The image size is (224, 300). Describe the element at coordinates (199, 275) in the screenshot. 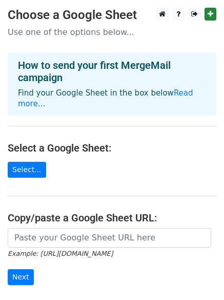

I see `div: Chat Widget` at that location.